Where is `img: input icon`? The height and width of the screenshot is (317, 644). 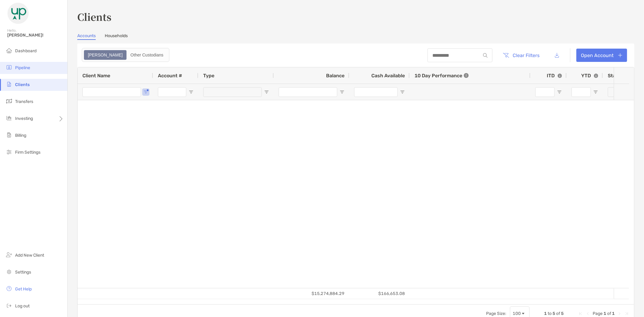 img: input icon is located at coordinates (485, 55).